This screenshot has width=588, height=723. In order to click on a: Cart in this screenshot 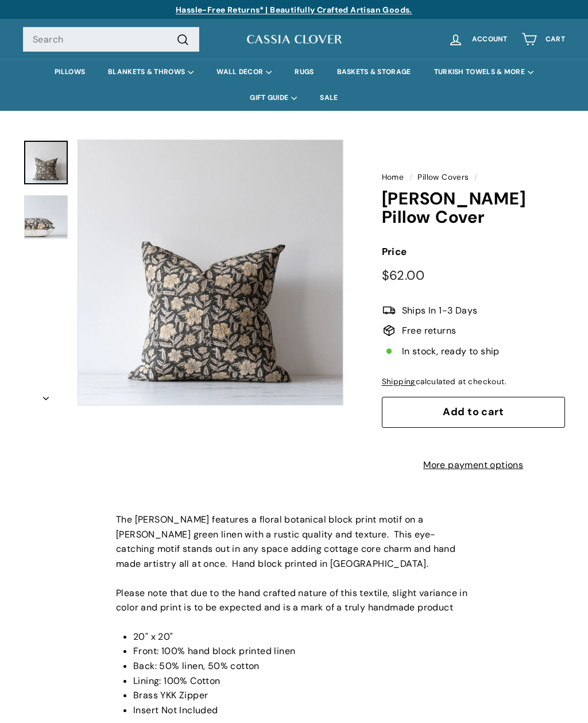, I will do `click(543, 39)`.